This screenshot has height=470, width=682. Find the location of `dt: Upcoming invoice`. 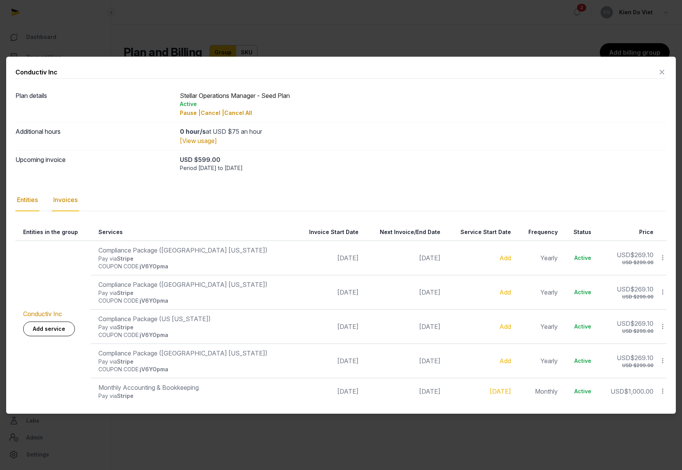

dt: Upcoming invoice is located at coordinates (94, 164).